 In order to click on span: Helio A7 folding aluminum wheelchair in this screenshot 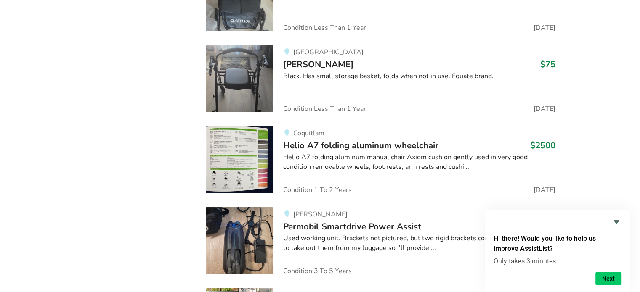, I will do `click(361, 146)`.